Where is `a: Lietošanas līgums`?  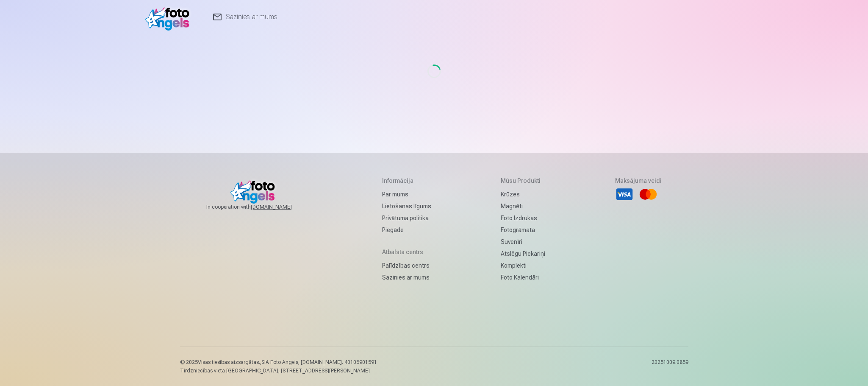 a: Lietošanas līgums is located at coordinates (407, 206).